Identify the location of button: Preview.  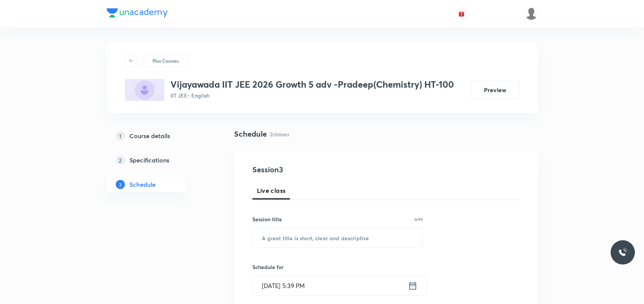
(495, 90).